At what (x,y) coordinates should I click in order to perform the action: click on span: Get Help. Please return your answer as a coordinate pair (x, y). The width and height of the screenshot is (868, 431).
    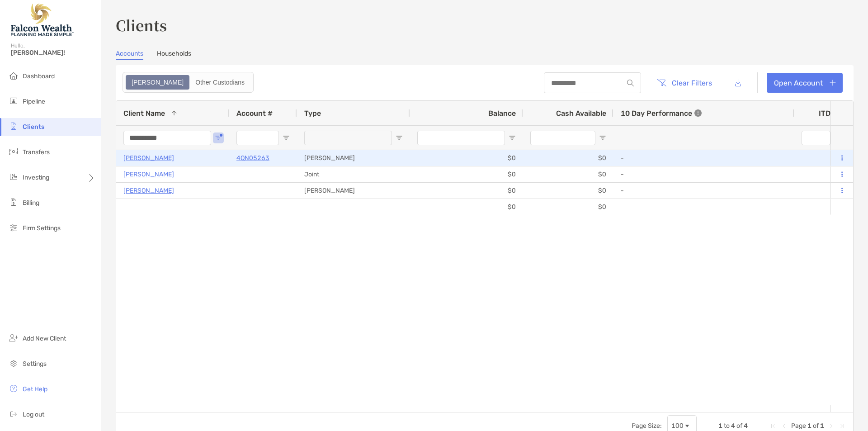
    Looking at the image, I should click on (34, 388).